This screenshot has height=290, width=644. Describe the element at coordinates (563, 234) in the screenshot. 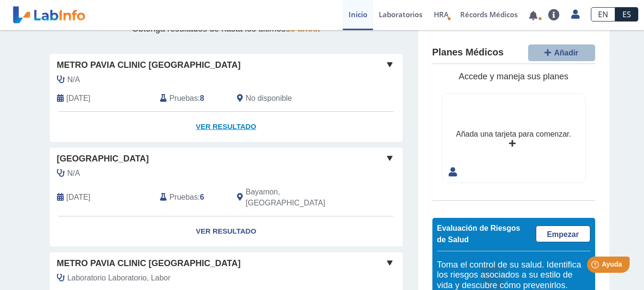

I see `a: Empezar` at that location.